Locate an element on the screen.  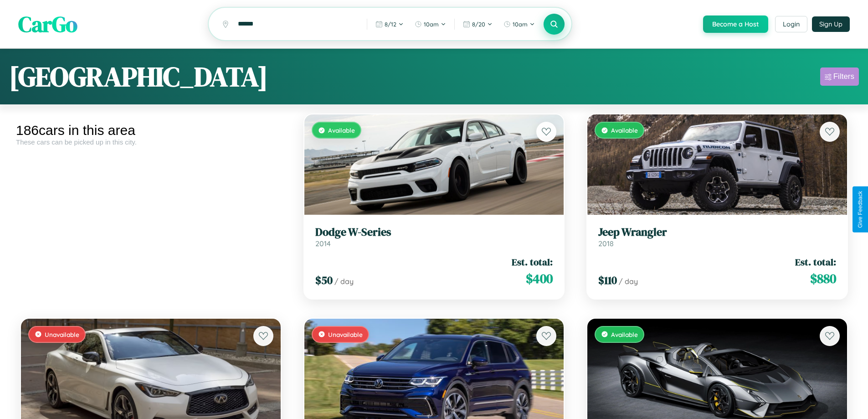
span: $ 50 is located at coordinates (324, 280).